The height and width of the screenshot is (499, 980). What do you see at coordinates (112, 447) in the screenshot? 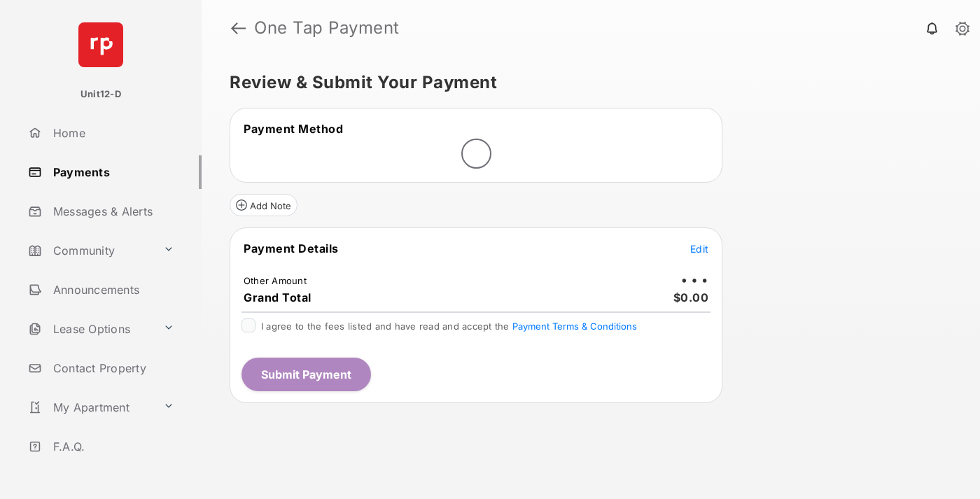
I see `a: F.A.Q.` at bounding box center [112, 447].